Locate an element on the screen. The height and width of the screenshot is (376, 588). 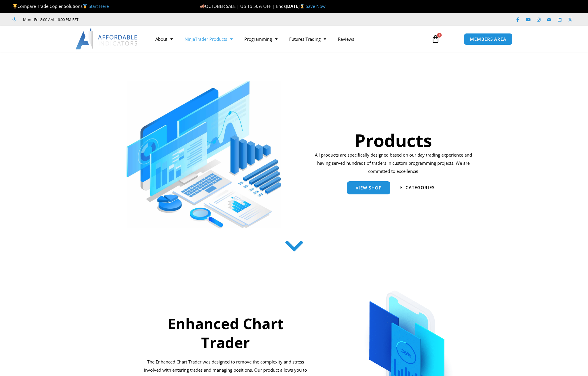
a: View Shop is located at coordinates (368, 188).